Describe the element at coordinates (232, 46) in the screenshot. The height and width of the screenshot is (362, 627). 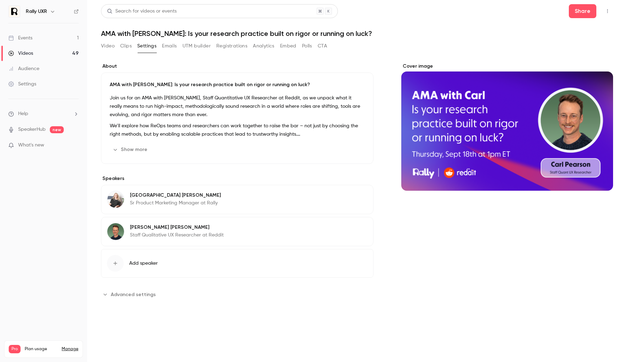
I see `button: Registrations` at that location.